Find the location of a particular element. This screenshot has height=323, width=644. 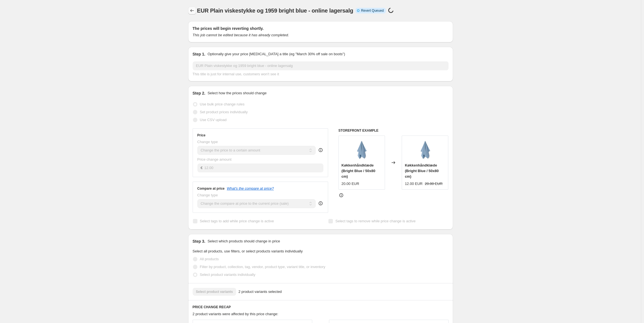

span: Use bulk price change rules is located at coordinates (222, 104).